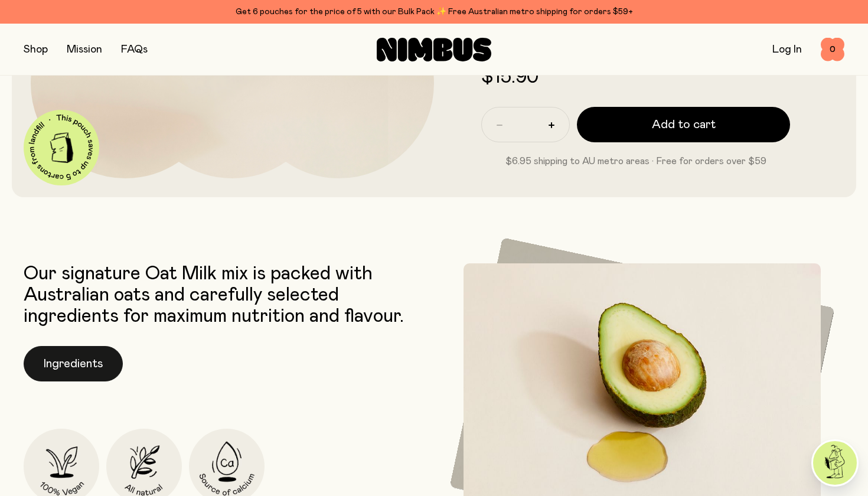 The image size is (868, 496). Describe the element at coordinates (683, 125) in the screenshot. I see `button: Add to cart` at that location.